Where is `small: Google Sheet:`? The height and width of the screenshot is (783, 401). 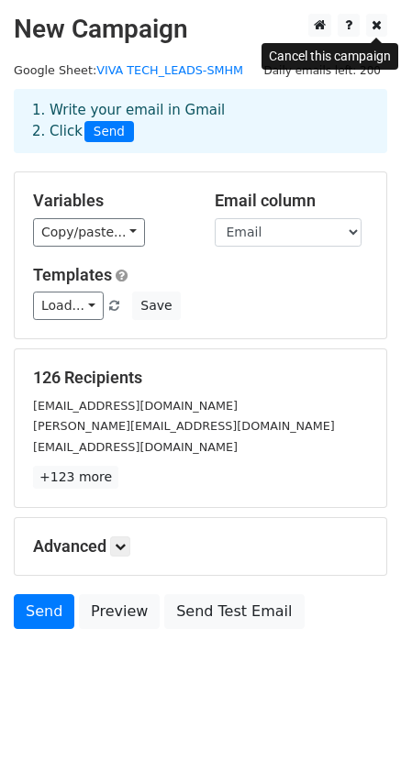
small: Google Sheet: is located at coordinates (128, 70).